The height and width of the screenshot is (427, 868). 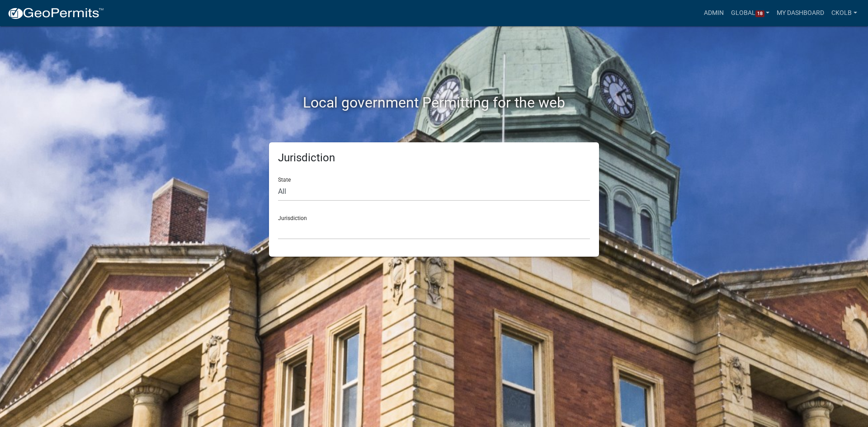 What do you see at coordinates (434, 158) in the screenshot?
I see `h5: Jurisdiction` at bounding box center [434, 158].